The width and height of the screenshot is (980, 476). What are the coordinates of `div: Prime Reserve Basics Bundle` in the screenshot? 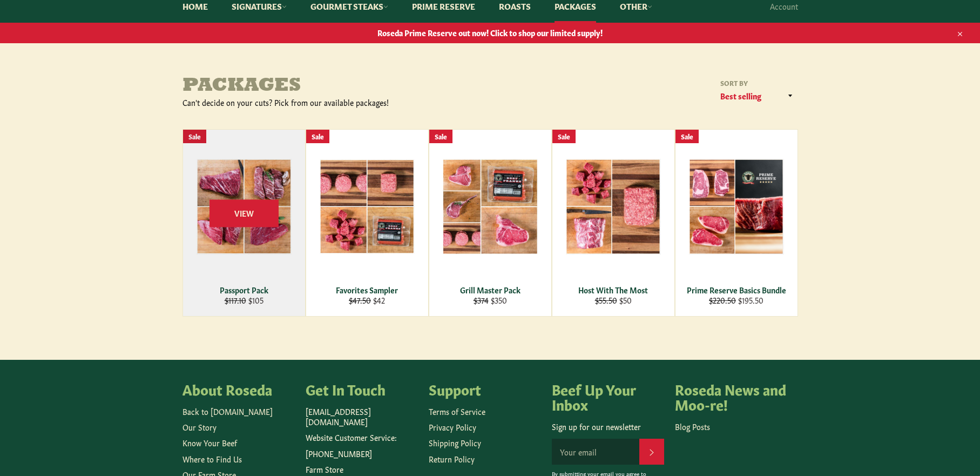 It's located at (736, 289).